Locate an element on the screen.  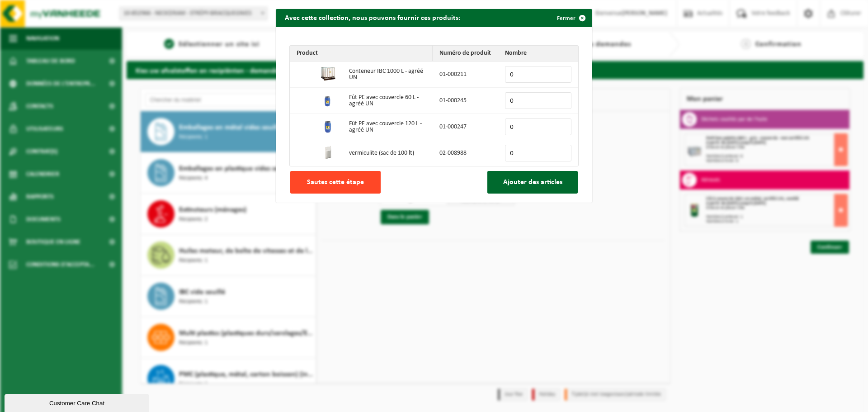
td: Fût PE avec couvercle 120 L - agréé UN is located at coordinates (388, 127).